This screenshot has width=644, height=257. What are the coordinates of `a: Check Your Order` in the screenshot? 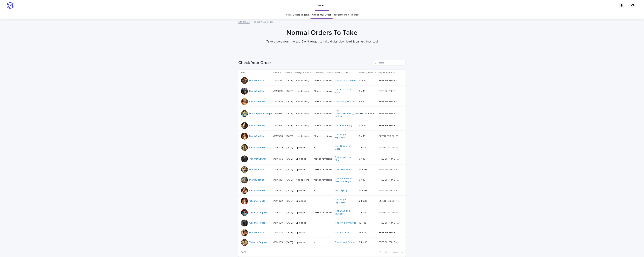 It's located at (321, 15).